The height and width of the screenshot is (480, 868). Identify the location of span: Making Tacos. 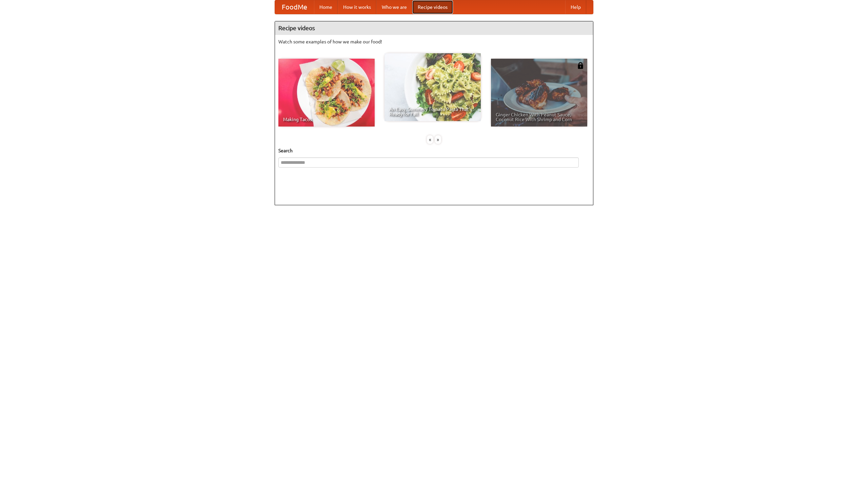
(326, 120).